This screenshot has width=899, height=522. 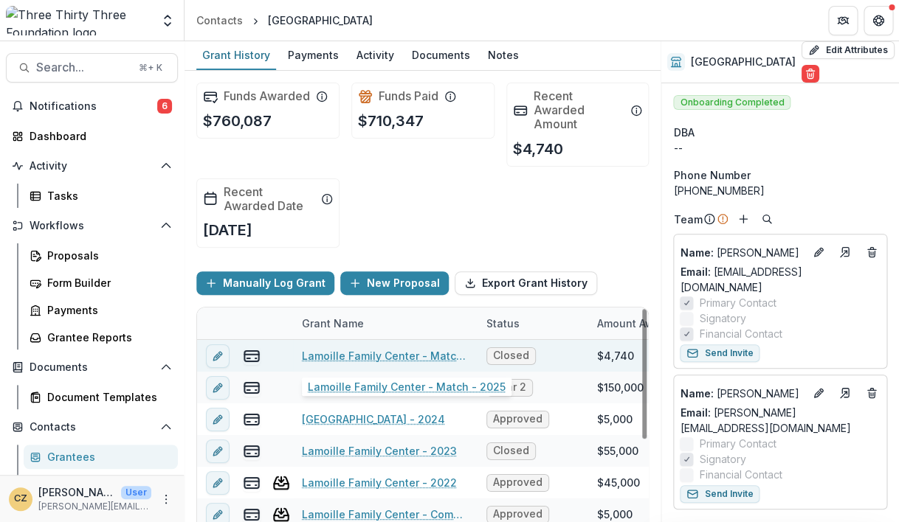 What do you see at coordinates (91, 226) in the screenshot?
I see `button: Open Workflows` at bounding box center [91, 226].